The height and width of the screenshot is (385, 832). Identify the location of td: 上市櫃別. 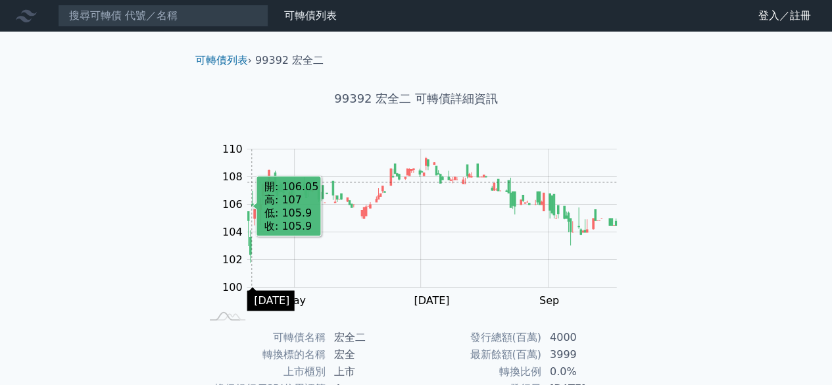
(263, 372).